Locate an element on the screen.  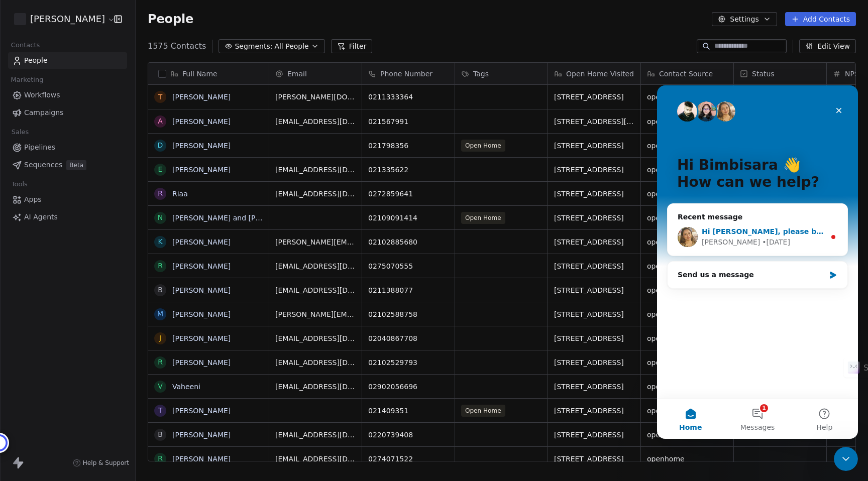
div: B is located at coordinates (160, 290).